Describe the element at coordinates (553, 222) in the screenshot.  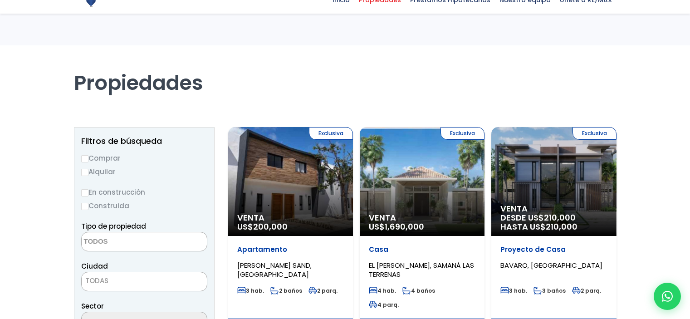
I see `span: DESDE US$` at that location.